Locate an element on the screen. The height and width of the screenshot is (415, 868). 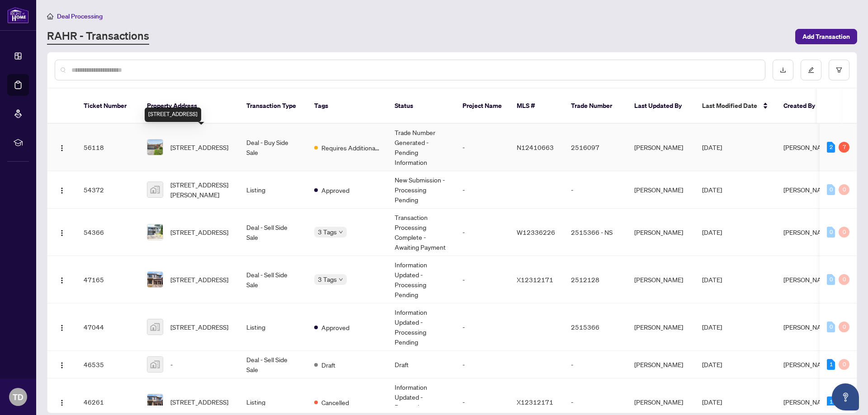
div: 7 is located at coordinates (844, 147).